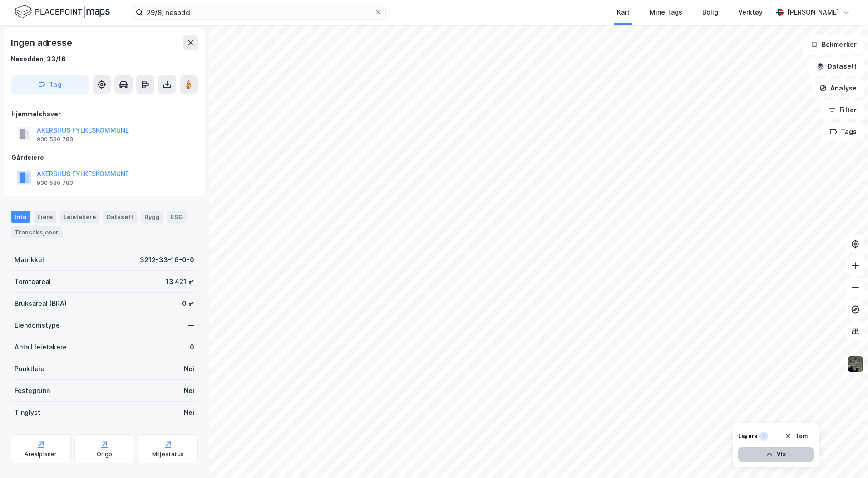  Describe the element at coordinates (837, 66) in the screenshot. I see `button: Datasett` at that location.